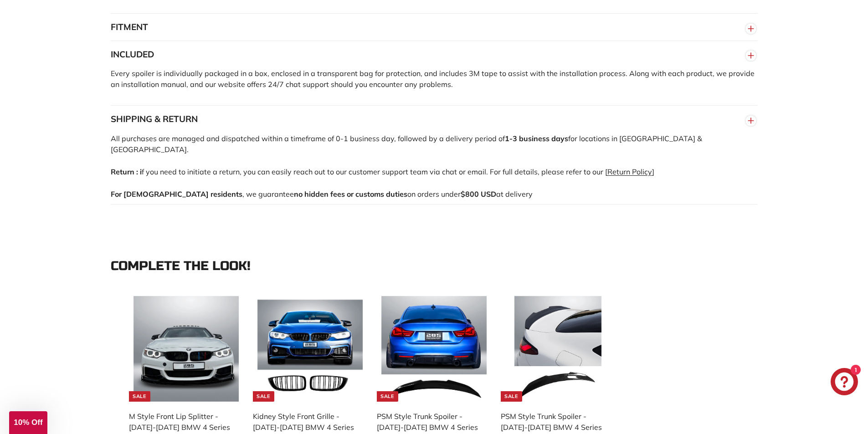  I want to click on button: FITMENT, so click(434, 27).